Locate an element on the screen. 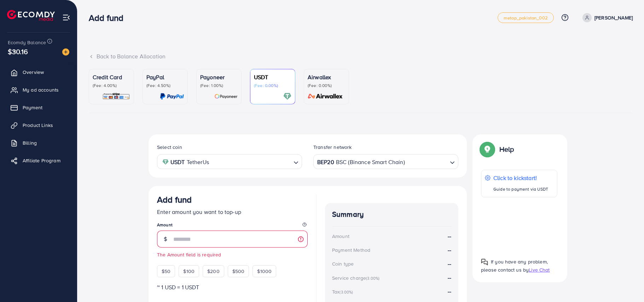  span: $50 is located at coordinates (166, 271).